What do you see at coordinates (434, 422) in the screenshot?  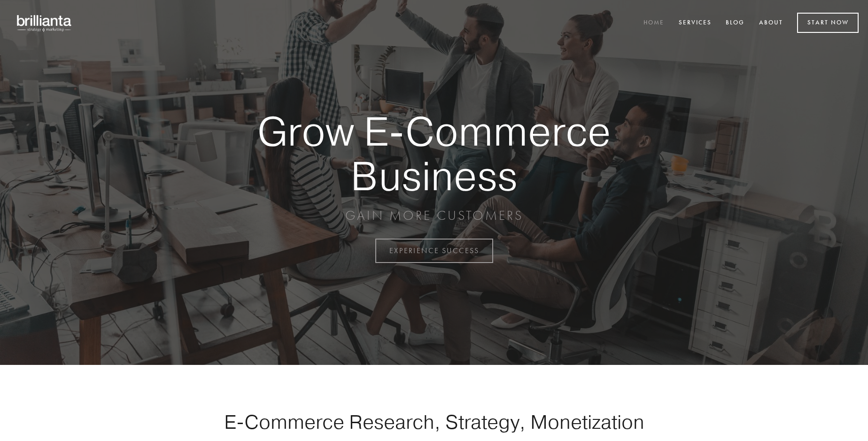 I see `h1: E-Commerce Research, Strategy, Monetization` at bounding box center [434, 422].